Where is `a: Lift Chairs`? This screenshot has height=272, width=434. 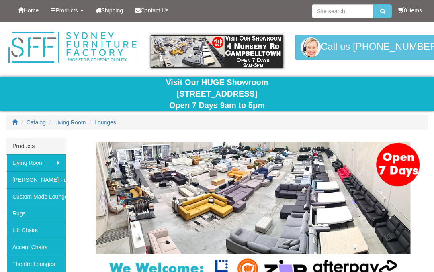 a: Lift Chairs is located at coordinates (36, 231).